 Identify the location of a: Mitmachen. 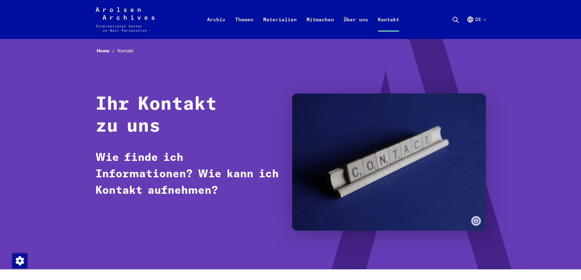
(320, 27).